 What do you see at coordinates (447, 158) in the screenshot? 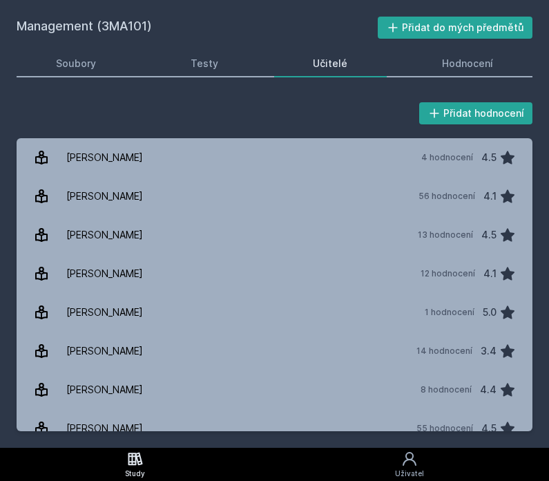
I see `div: 4 hodnocení` at bounding box center [447, 158].